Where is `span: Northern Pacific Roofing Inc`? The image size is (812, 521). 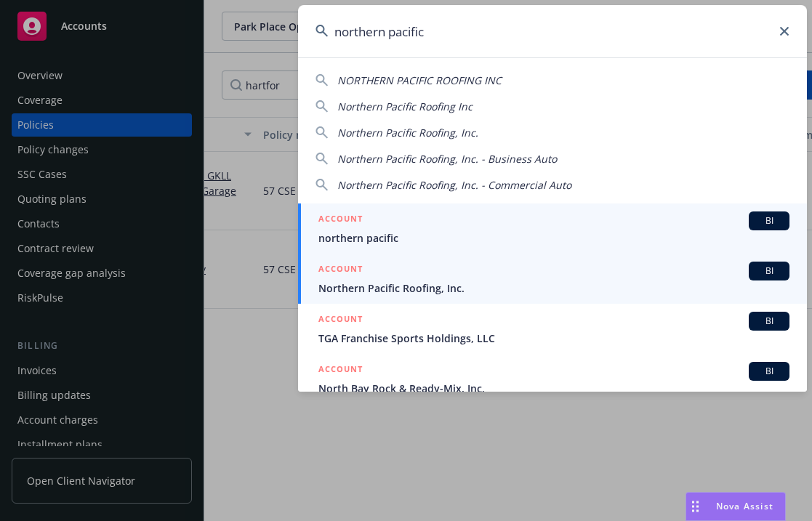
span: Northern Pacific Roofing Inc is located at coordinates (405, 106).